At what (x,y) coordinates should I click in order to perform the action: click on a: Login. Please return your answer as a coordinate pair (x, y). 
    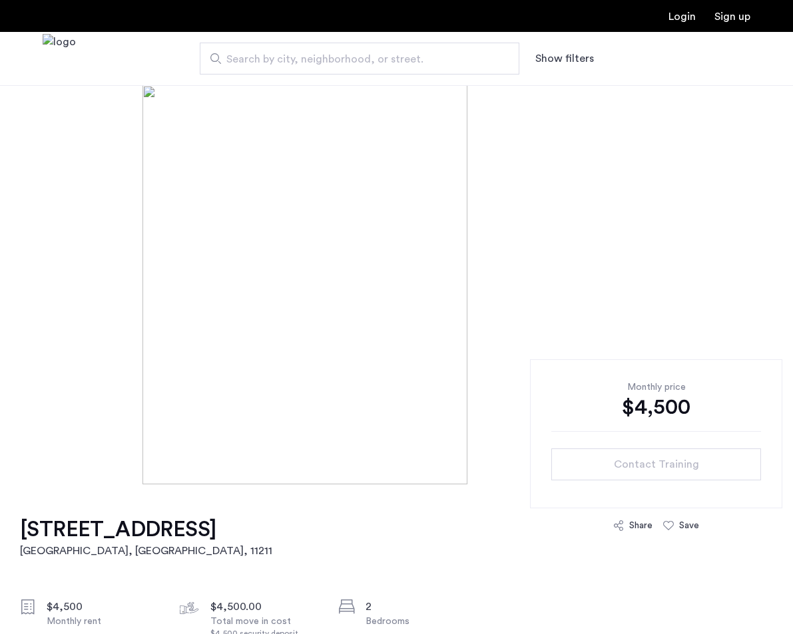
    Looking at the image, I should click on (681, 17).